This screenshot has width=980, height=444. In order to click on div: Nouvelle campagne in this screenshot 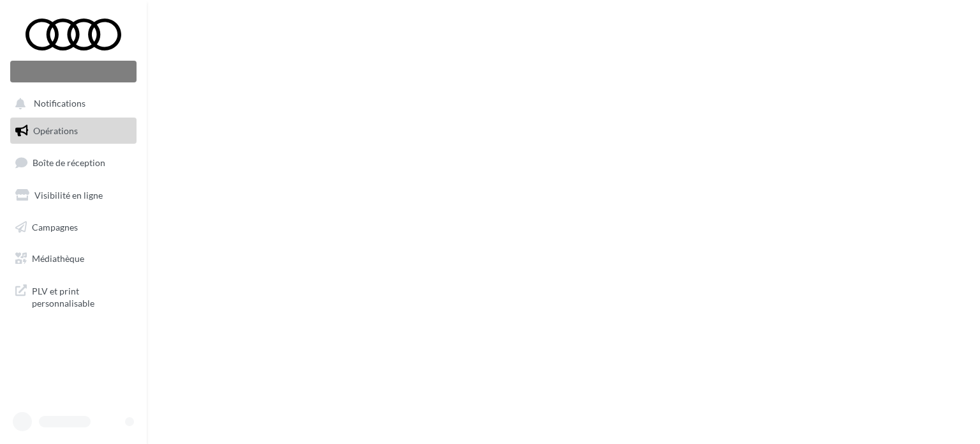, I will do `click(73, 72)`.